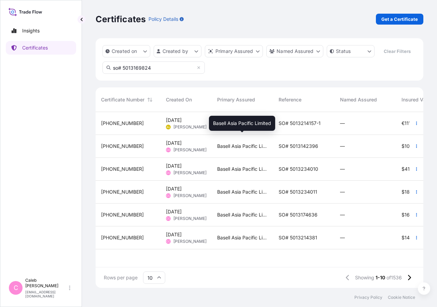 This screenshot has height=307, width=437. Describe the element at coordinates (41, 31) in the screenshot. I see `a: Insights` at that location.